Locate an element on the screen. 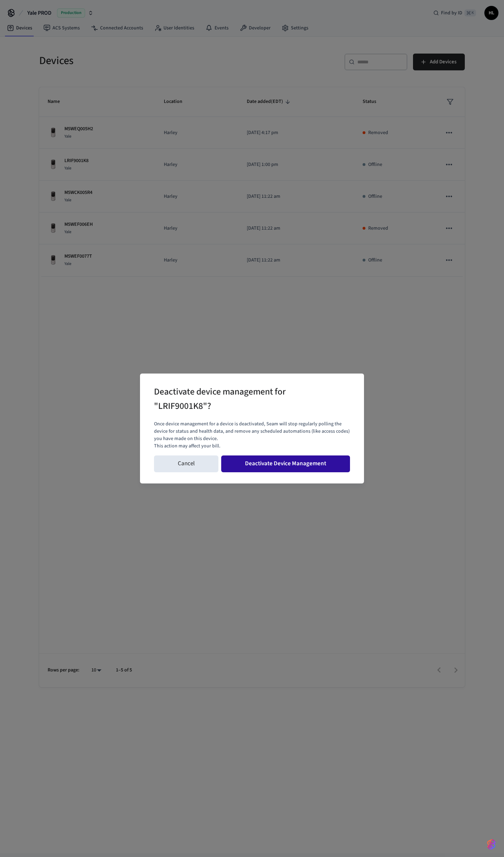  p: Once device management for a device is deactivated, Seam will stop regularly polling the device f... is located at coordinates (252, 432).